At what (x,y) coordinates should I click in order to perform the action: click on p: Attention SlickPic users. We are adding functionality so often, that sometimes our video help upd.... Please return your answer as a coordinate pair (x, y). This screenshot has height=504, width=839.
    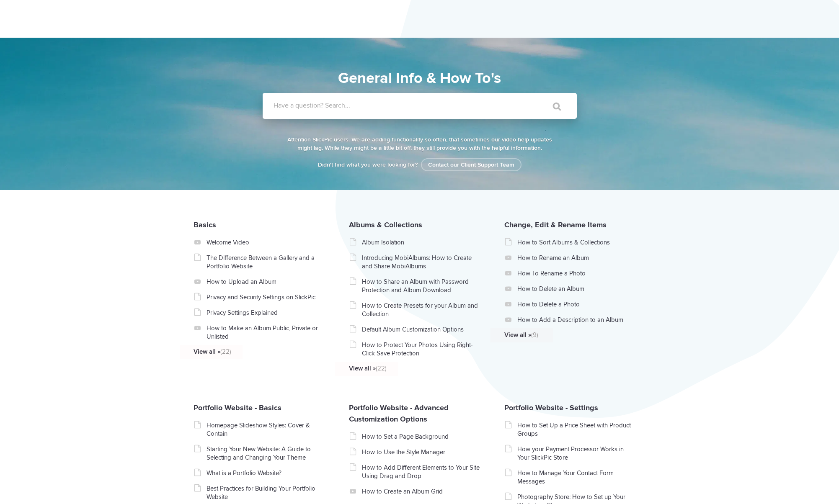
    Looking at the image, I should click on (420, 144).